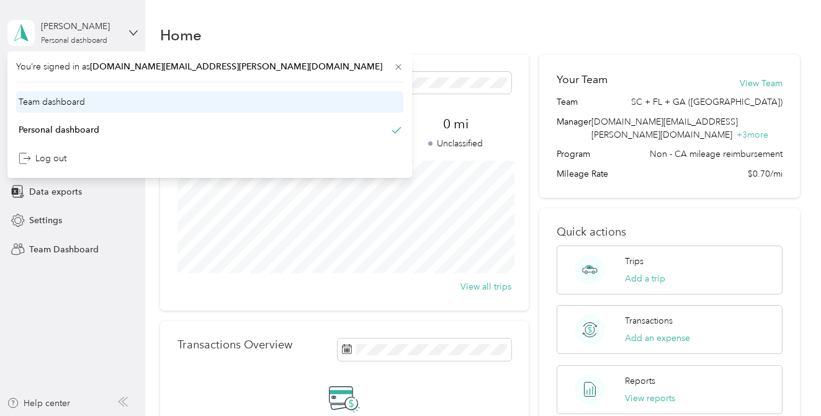 Image resolution: width=821 pixels, height=416 pixels. Describe the element at coordinates (42, 158) in the screenshot. I see `div: Log out` at that location.